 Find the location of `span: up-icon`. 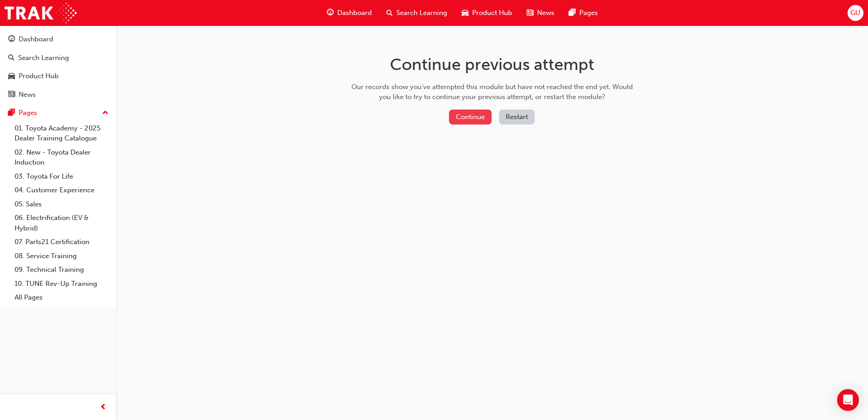

span: up-icon is located at coordinates (105, 113).